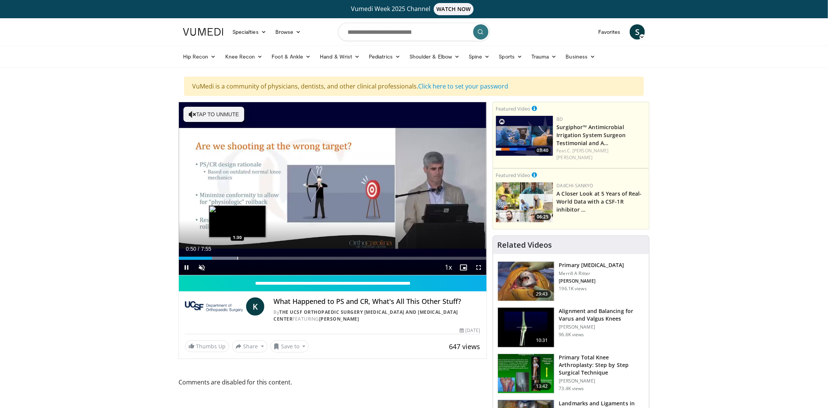 The height and width of the screenshot is (408, 828). What do you see at coordinates (255, 306) in the screenshot?
I see `span: K` at bounding box center [255, 306].